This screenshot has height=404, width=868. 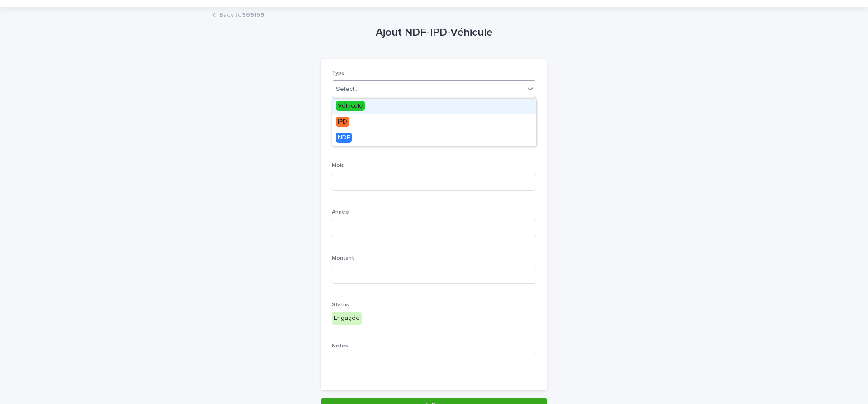 I want to click on span: Montant, so click(x=343, y=258).